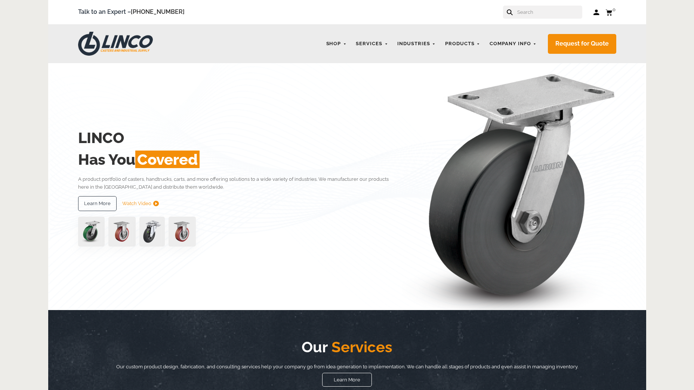 The height and width of the screenshot is (390, 694). I want to click on a: Industries, so click(416, 44).